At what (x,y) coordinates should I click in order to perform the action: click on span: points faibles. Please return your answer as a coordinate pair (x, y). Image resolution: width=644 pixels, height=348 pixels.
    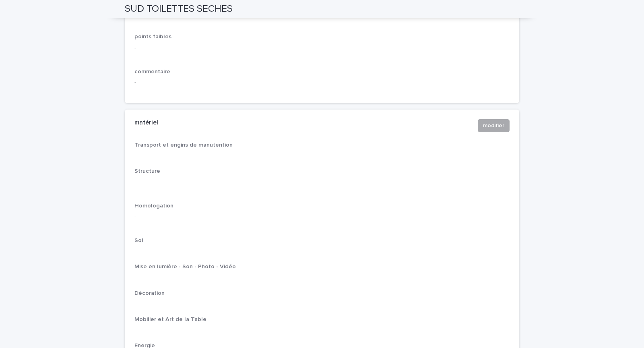
    Looking at the image, I should click on (153, 36).